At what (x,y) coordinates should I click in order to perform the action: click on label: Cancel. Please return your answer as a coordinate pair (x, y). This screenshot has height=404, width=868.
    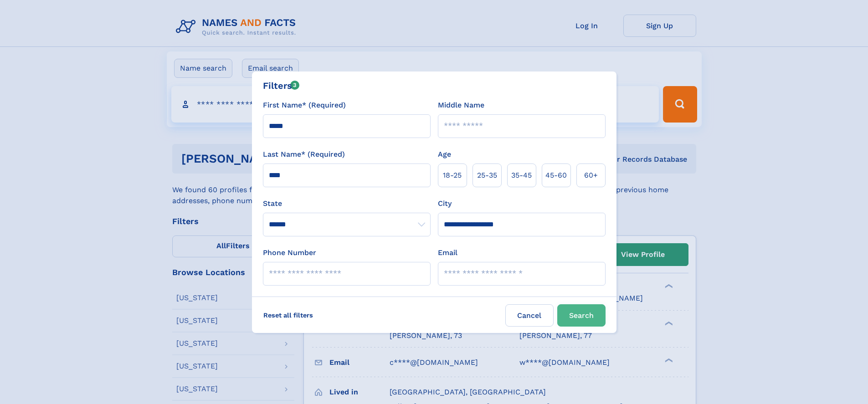
    Looking at the image, I should click on (529, 315).